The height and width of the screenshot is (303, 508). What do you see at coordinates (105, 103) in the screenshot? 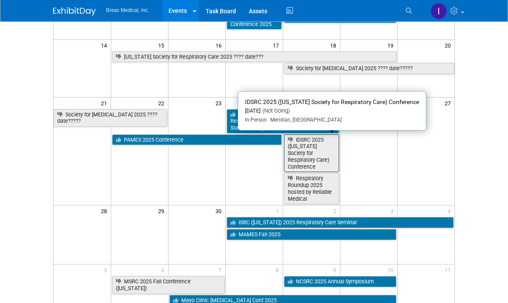
I see `span: 21` at bounding box center [105, 103].